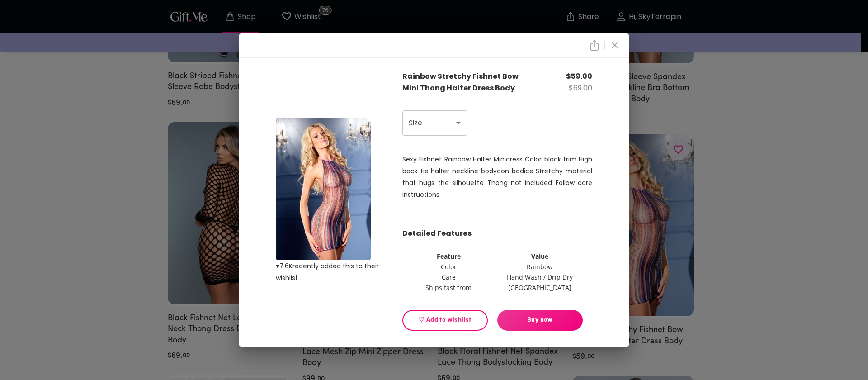 This screenshot has height=380, width=868. I want to click on p: Rainbow Stretchy Fishnet Bow Mini Thong Halter Dress Body, so click(469, 82).